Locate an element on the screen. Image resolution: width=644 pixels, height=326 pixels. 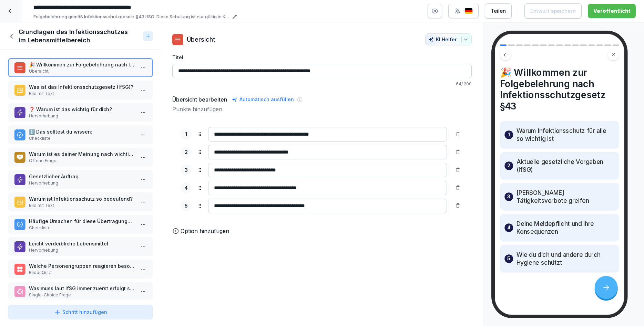
p: Folgebelehrung gemäß Infektionsschutzgesetz §43 IfSG. Diese Schulung ist nur gültig in Kombinatio... is located at coordinates (131, 17).